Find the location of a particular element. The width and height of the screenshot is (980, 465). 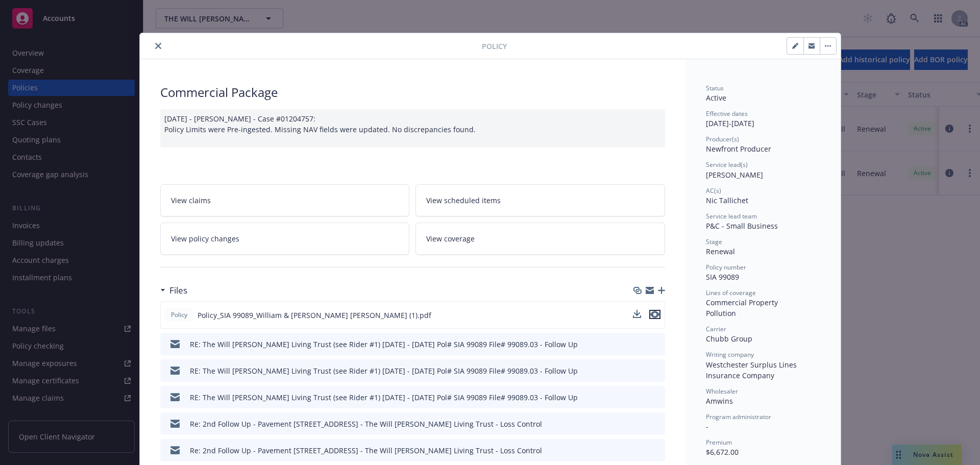

span: Premium is located at coordinates (719, 442).